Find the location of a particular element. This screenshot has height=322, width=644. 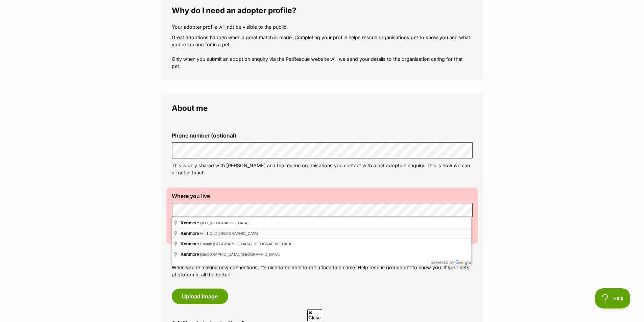

p: Great adoptions happen when a great match is made. Completing your profile helps rescue organisat... is located at coordinates (322, 52).